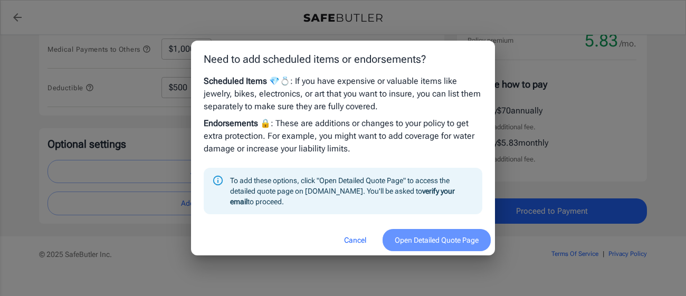 The width and height of the screenshot is (686, 296). Describe the element at coordinates (237, 123) in the screenshot. I see `strong: Endorsements 🔒` at that location.